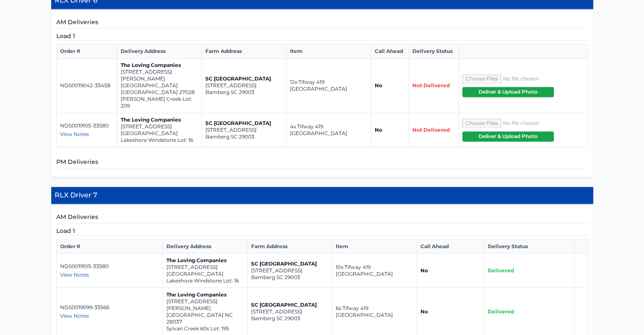  What do you see at coordinates (205, 328) in the screenshot?
I see `p: Sylvan Creek 60s Lot: 195` at bounding box center [205, 328].